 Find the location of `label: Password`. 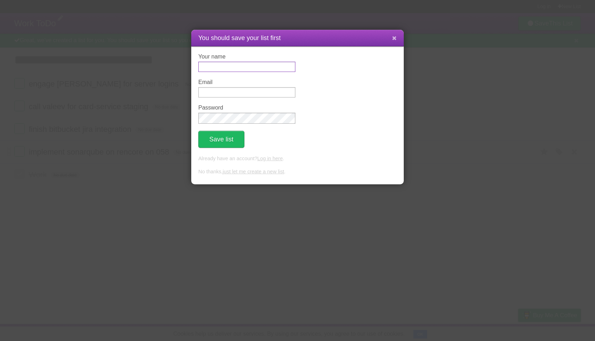

label: Password is located at coordinates (247, 108).